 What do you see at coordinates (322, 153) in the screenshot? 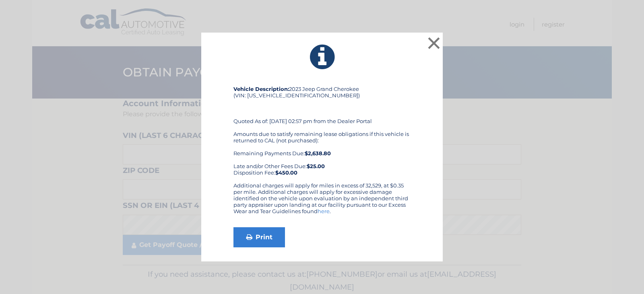
I see `div: Amounts due to satisfy remaining lease obligations if this vehicle is returned to CAL (not purcha...` at bounding box center [322, 153].